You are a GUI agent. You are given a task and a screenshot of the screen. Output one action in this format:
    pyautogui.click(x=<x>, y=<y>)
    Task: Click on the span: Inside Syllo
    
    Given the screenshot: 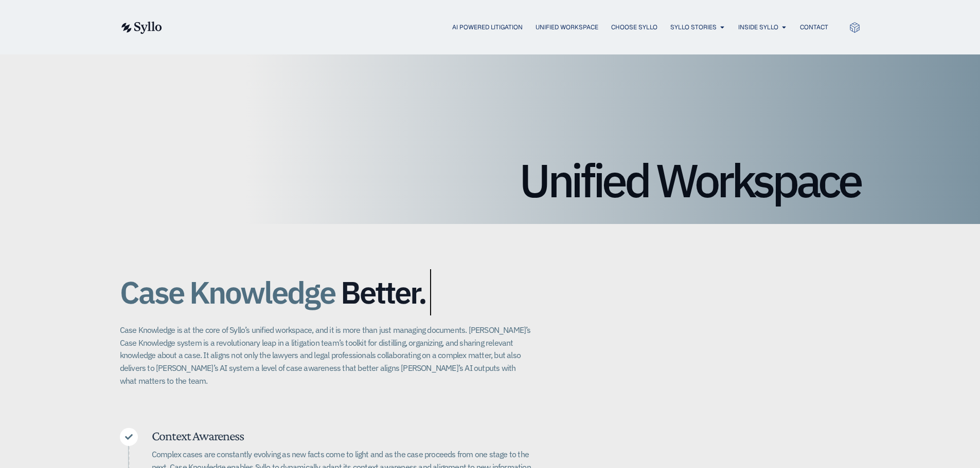 What is the action you would take?
    pyautogui.click(x=758, y=27)
    